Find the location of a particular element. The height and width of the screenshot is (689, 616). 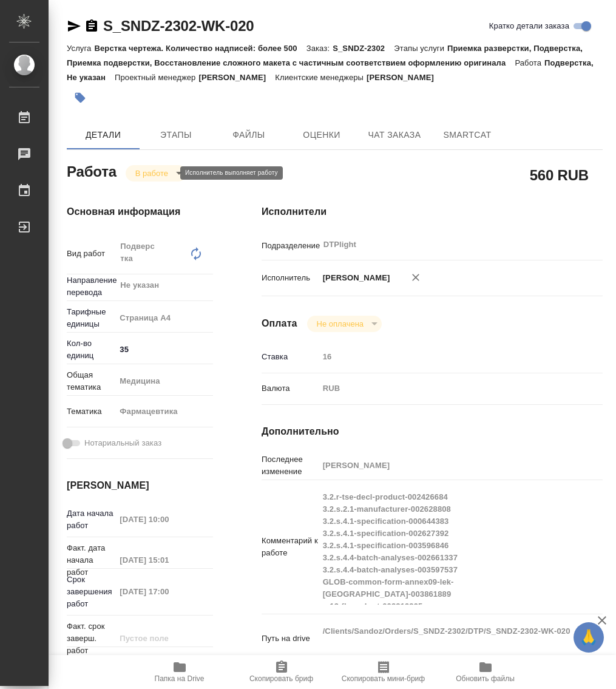

p: Работа is located at coordinates (530, 63).